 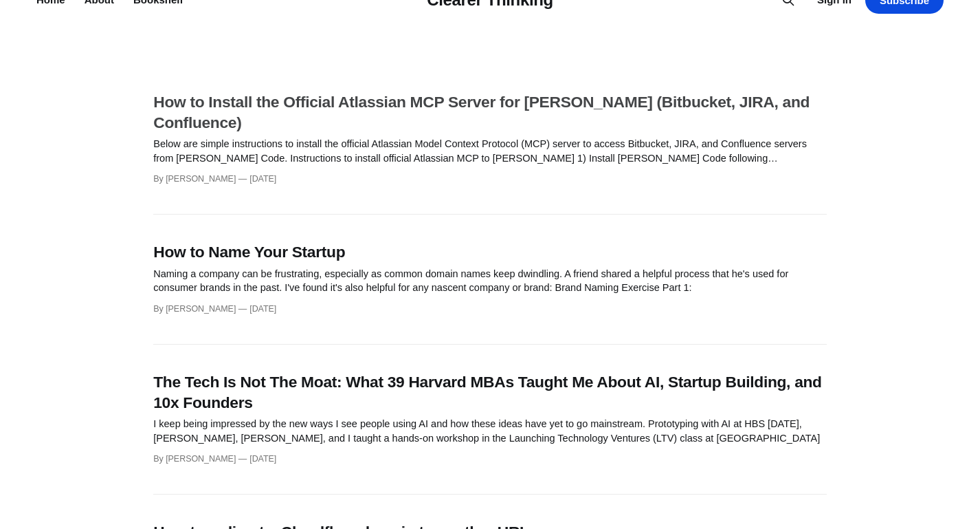 What do you see at coordinates (490, 252) in the screenshot?
I see `h3: How to Name Your Startup` at bounding box center [490, 252].